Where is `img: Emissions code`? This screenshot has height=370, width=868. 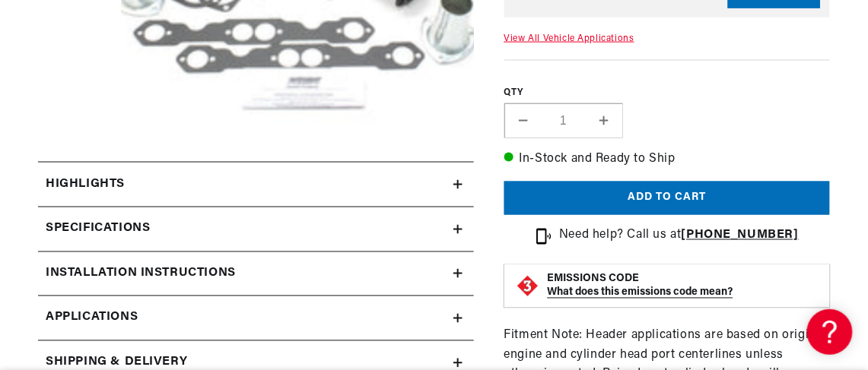
img: Emissions code is located at coordinates (528, 287).